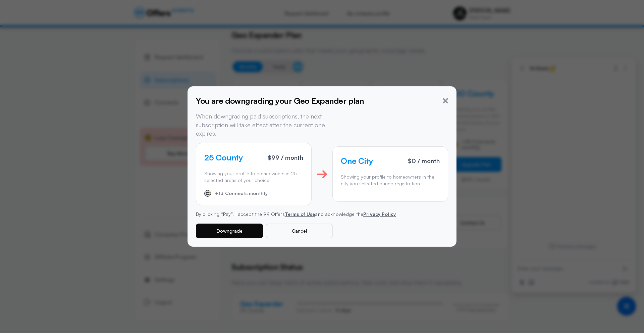  Describe the element at coordinates (424, 161) in the screenshot. I see `p: $0 / month` at that location.